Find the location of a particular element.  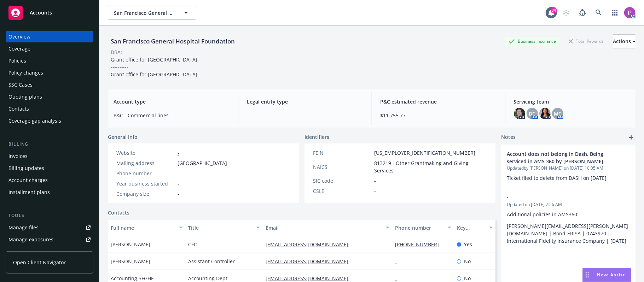

a: Quoting plans is located at coordinates (50, 97).